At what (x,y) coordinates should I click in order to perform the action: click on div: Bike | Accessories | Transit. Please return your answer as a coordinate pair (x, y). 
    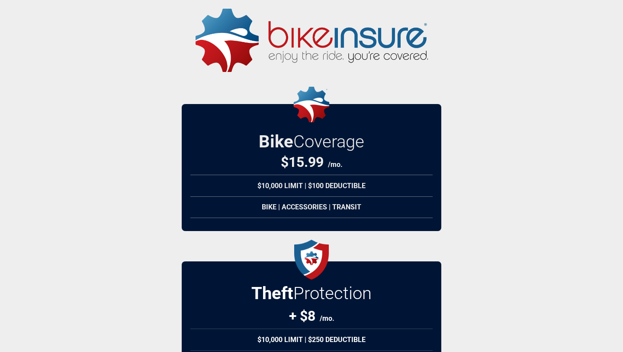
    Looking at the image, I should click on (312, 207).